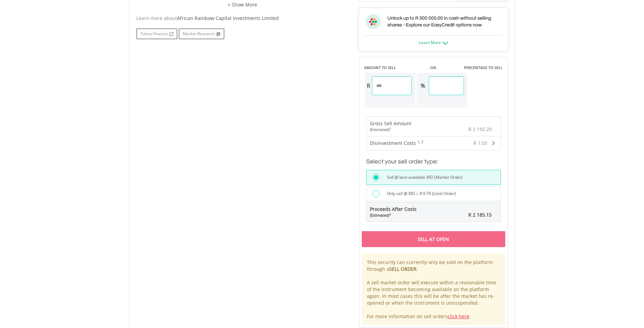 This screenshot has width=644, height=328. What do you see at coordinates (373, 21) in the screenshot?
I see `img: ec-flower.svg` at bounding box center [373, 21].